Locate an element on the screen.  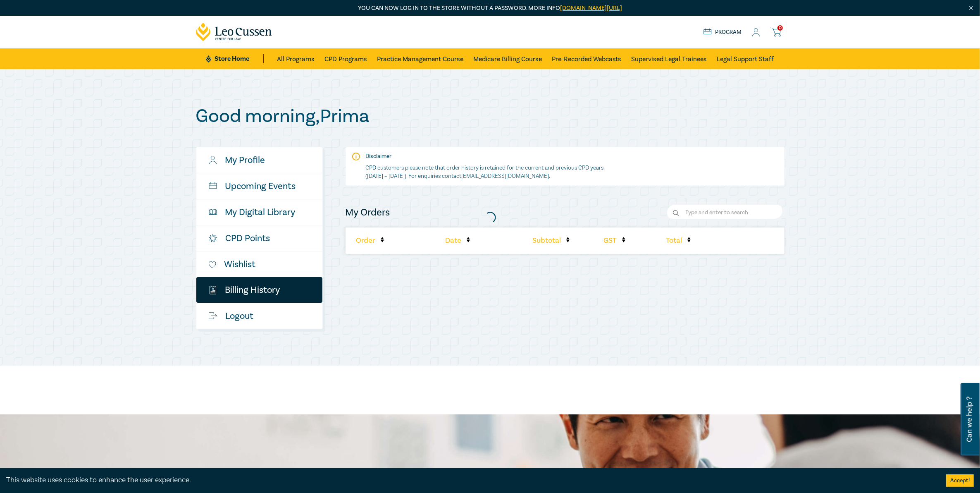
button: Accept cookies is located at coordinates (960, 481).